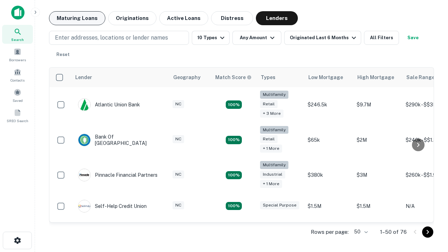  Describe the element at coordinates (17, 80) in the screenshot. I see `span: Contacts` at that location.